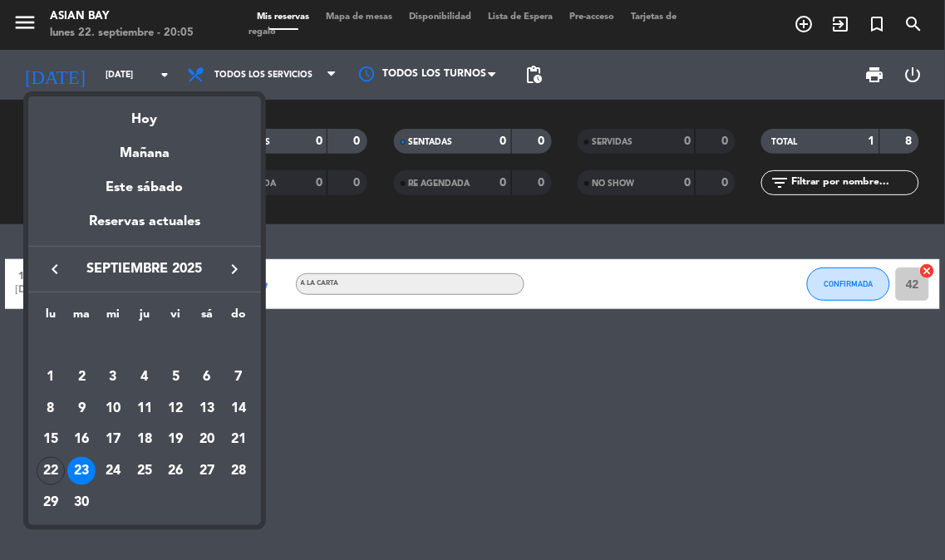 The width and height of the screenshot is (945, 560). What do you see at coordinates (82, 502) in the screenshot?
I see `td: 30 de septiembre de 2025` at bounding box center [82, 502].